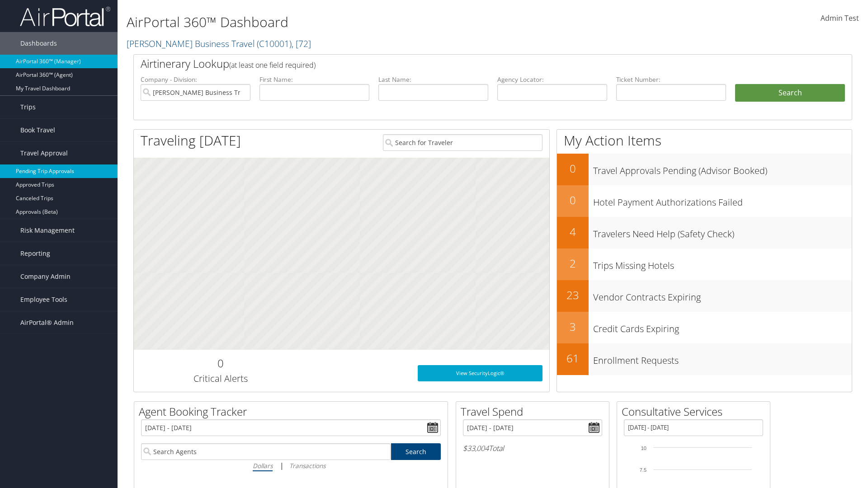 This screenshot has width=868, height=488. What do you see at coordinates (416, 452) in the screenshot?
I see `a: Search` at bounding box center [416, 452].